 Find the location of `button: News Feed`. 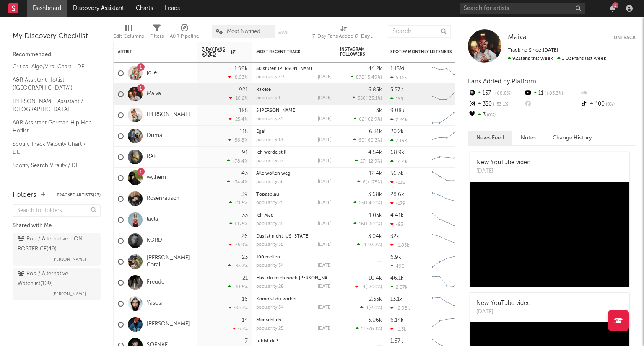

button: News Feed is located at coordinates (490, 138).